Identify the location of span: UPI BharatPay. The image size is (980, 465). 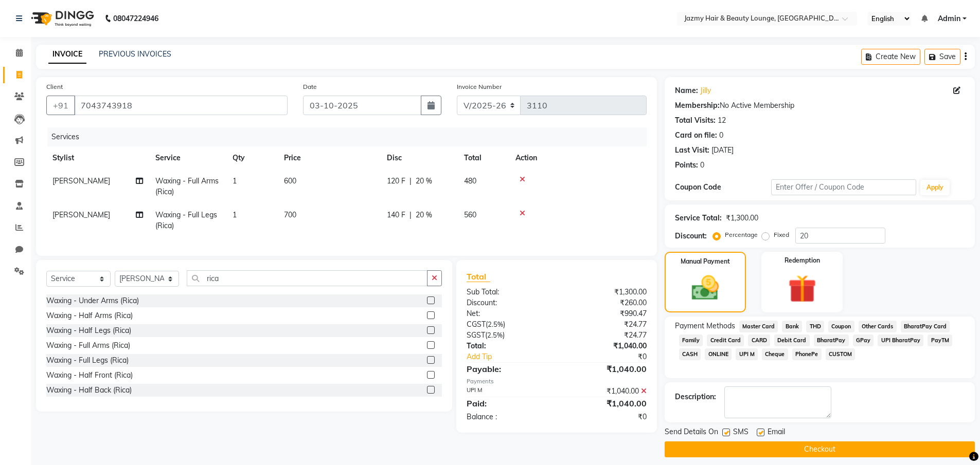
(900, 340).